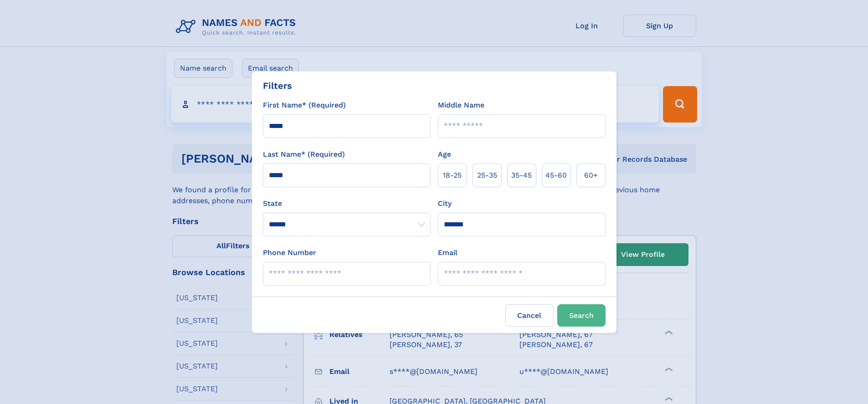 The height and width of the screenshot is (404, 868). What do you see at coordinates (347, 204) in the screenshot?
I see `label: State` at bounding box center [347, 204].